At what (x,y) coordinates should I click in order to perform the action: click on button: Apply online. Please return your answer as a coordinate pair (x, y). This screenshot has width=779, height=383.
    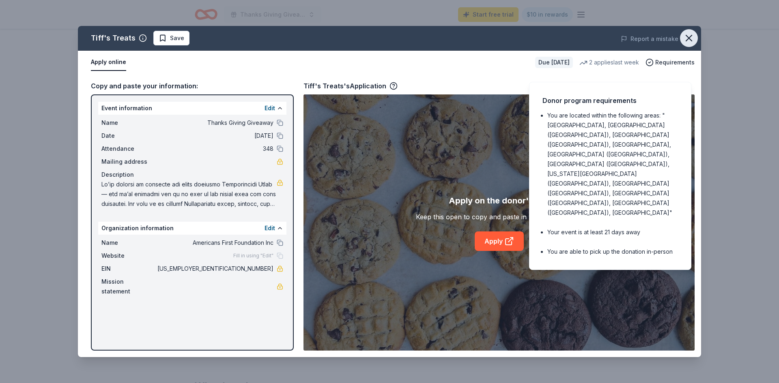
    Looking at the image, I should click on (108, 62).